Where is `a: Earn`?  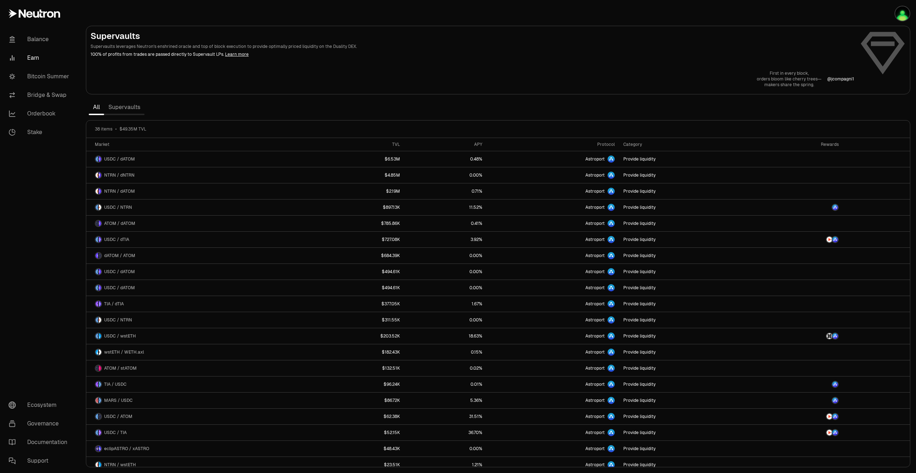 a: Earn is located at coordinates (40, 58).